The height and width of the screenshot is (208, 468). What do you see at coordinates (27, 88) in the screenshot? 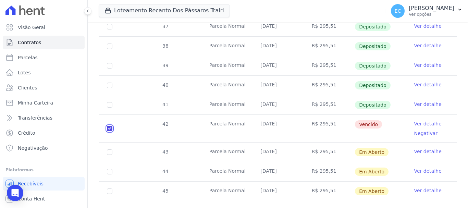
I see `span: Clientes` at bounding box center [27, 88].